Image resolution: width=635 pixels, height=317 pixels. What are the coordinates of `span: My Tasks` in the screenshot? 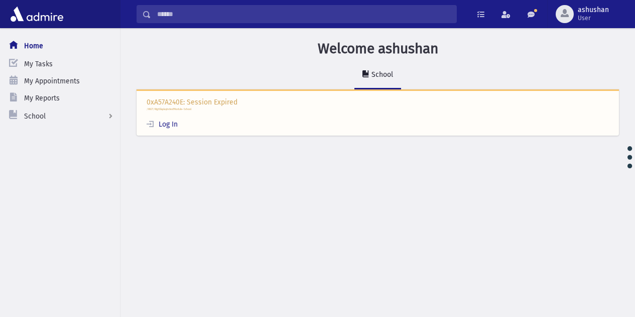 It's located at (38, 64).